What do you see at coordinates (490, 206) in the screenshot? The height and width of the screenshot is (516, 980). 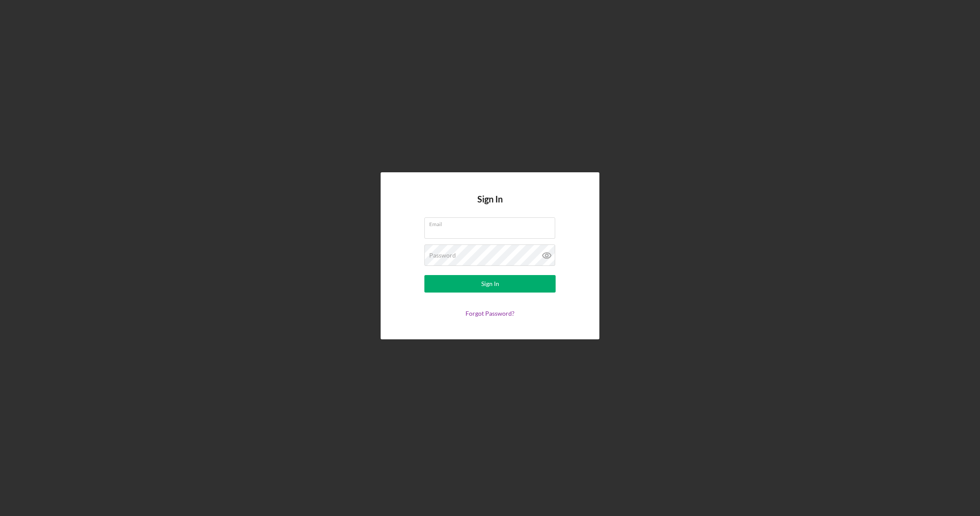 I see `h4: Sign In` at bounding box center [490, 206].